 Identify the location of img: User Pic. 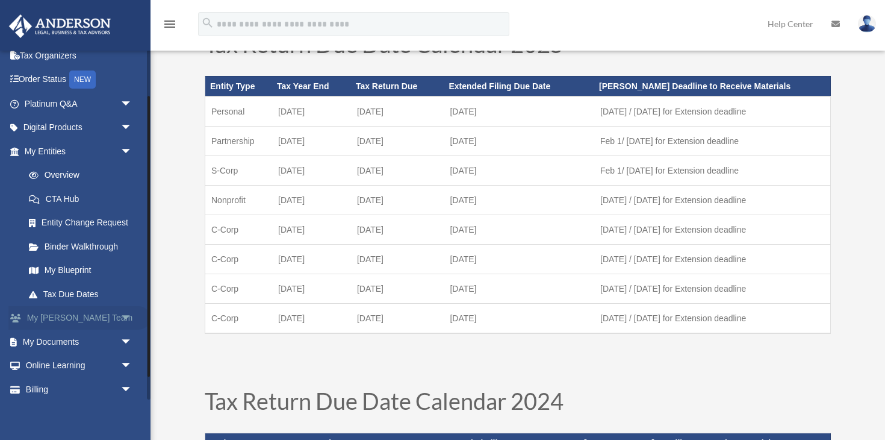
(867, 23).